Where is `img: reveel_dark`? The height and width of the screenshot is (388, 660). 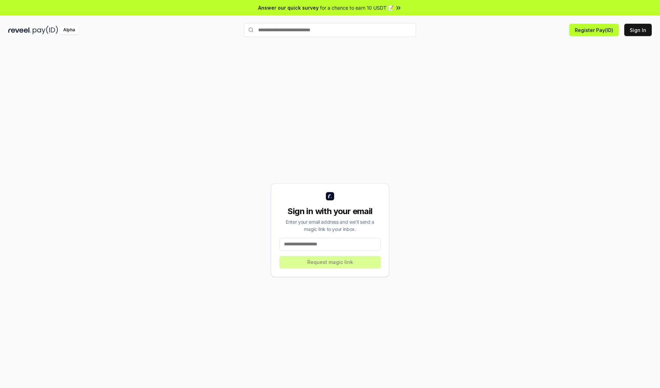 img: reveel_dark is located at coordinates (20, 30).